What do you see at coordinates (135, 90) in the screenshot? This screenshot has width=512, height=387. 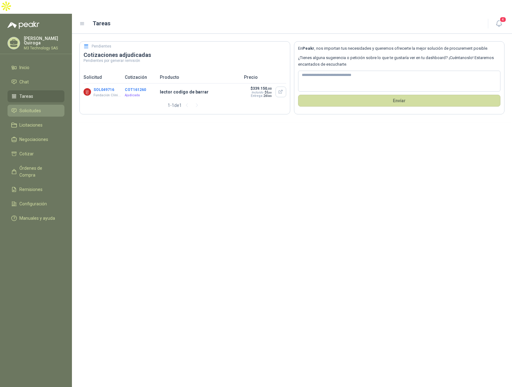 I see `button: COT161260` at bounding box center [135, 90].